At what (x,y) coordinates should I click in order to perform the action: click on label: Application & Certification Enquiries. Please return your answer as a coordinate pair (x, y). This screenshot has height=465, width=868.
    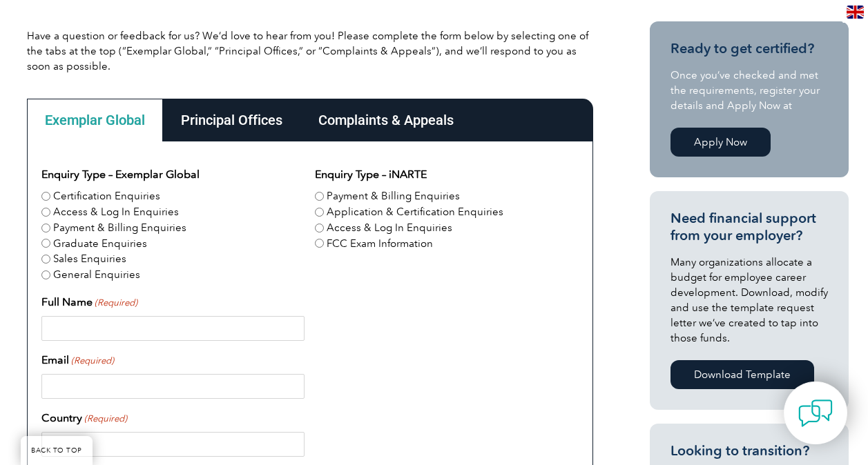
    Looking at the image, I should click on (415, 212).